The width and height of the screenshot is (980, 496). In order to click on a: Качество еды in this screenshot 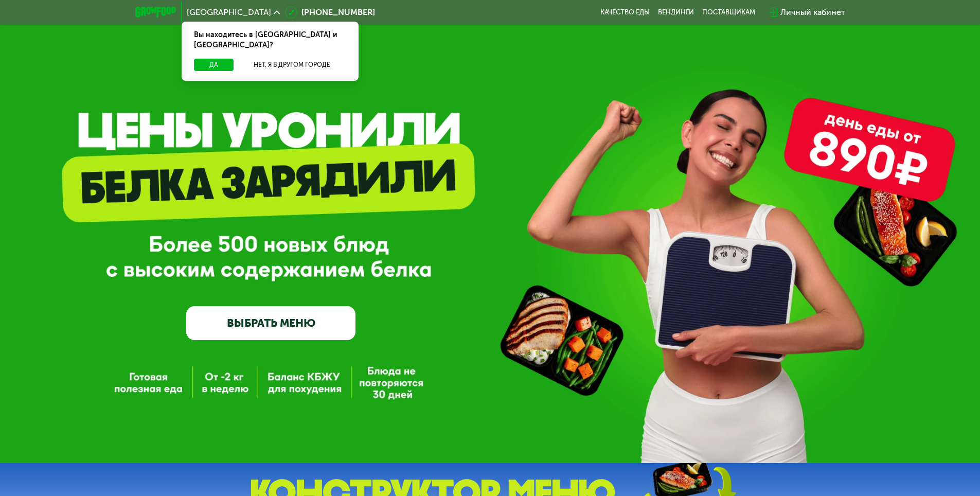, I will do `click(625, 12)`.